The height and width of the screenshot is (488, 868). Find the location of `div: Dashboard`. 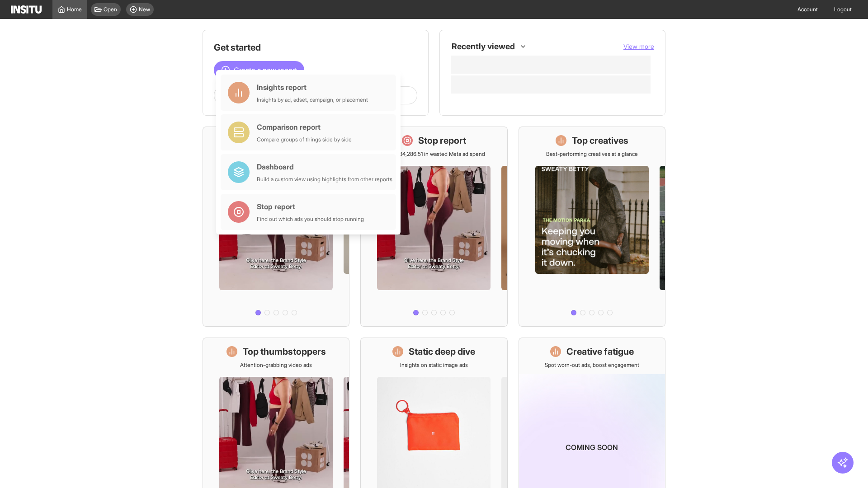

div: Dashboard is located at coordinates (324, 166).